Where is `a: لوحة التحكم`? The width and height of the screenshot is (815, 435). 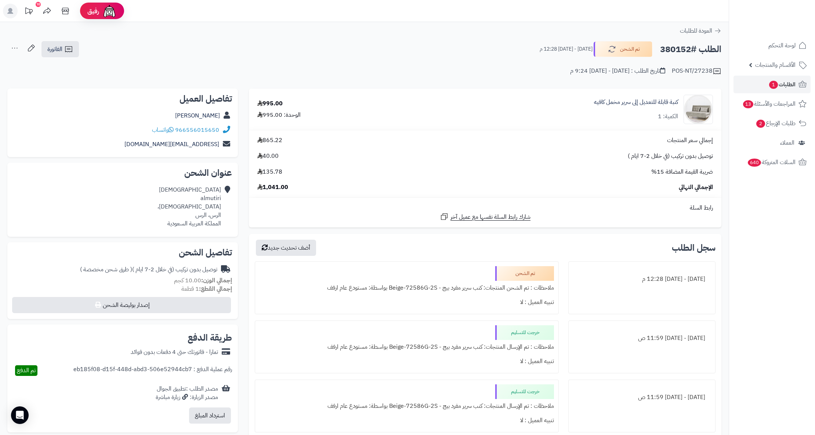
a: لوحة التحكم is located at coordinates (772, 46).